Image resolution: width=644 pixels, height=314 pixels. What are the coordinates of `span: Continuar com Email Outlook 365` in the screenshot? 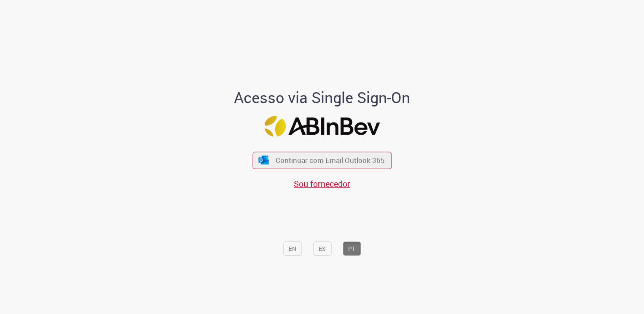 It's located at (330, 160).